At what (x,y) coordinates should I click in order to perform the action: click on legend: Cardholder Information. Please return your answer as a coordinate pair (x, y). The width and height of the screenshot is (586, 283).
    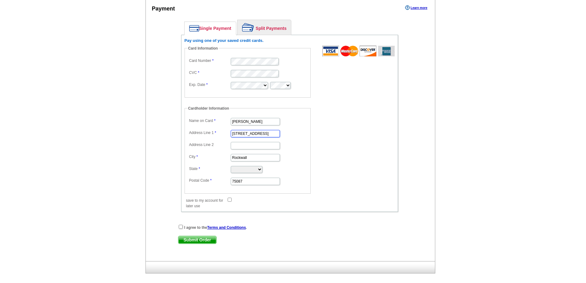
    Looking at the image, I should click on (209, 108).